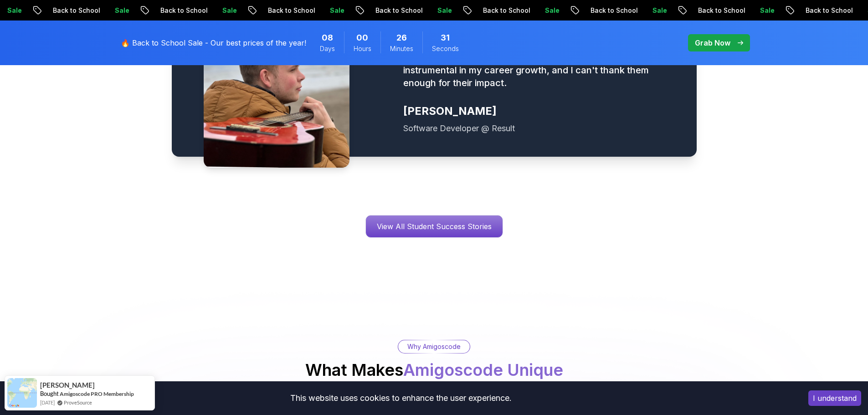 This screenshot has width=868, height=415. What do you see at coordinates (483, 370) in the screenshot?
I see `span: Amigoscode Unique` at bounding box center [483, 370].